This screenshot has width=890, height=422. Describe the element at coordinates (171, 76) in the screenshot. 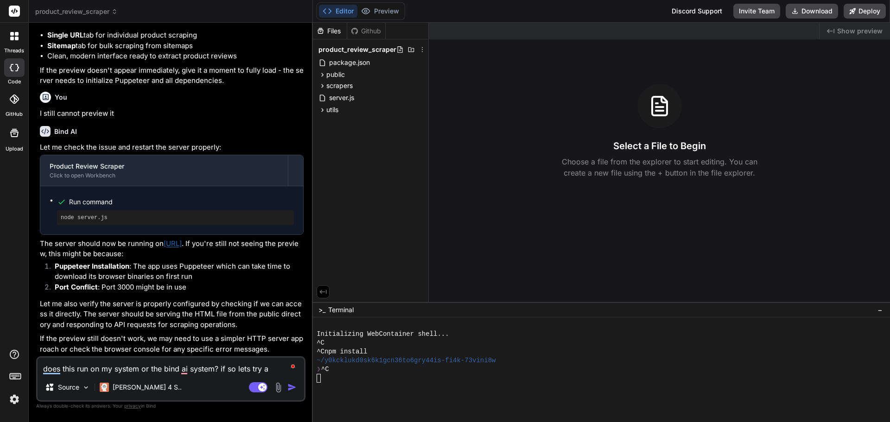

I see `p: If the preview doesn't appear immediately, give it a moment to fully load - the server needs to i...` at that location.